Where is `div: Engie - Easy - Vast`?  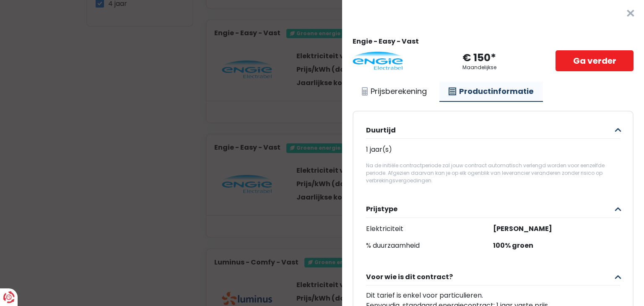 div: Engie - Easy - Vast is located at coordinates (493, 41).